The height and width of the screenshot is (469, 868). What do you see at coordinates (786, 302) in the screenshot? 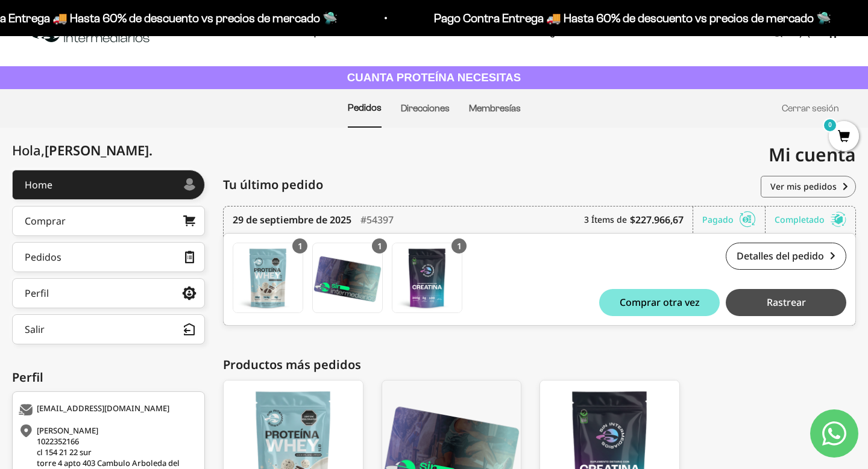
I see `button: Rastrear` at bounding box center [786, 302].